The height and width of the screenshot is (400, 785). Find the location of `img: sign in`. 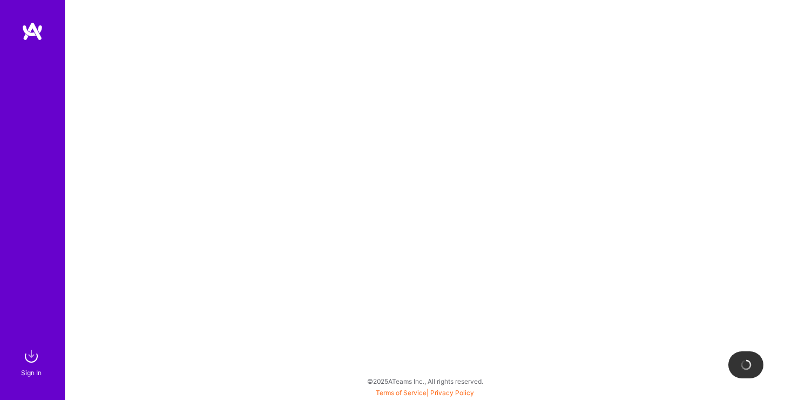

img: sign in is located at coordinates (31, 356).